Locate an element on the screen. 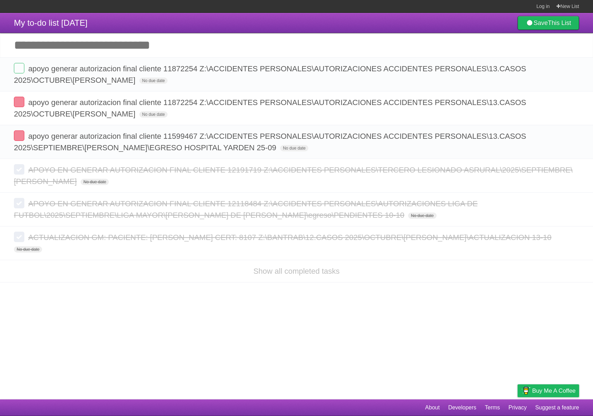 The image size is (593, 416). a: Terms is located at coordinates (493, 408).